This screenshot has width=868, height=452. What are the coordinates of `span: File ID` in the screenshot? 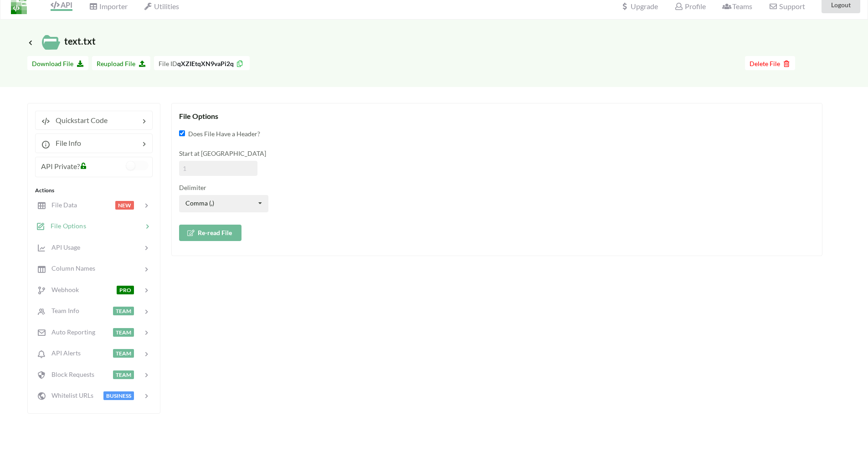 It's located at (167, 63).